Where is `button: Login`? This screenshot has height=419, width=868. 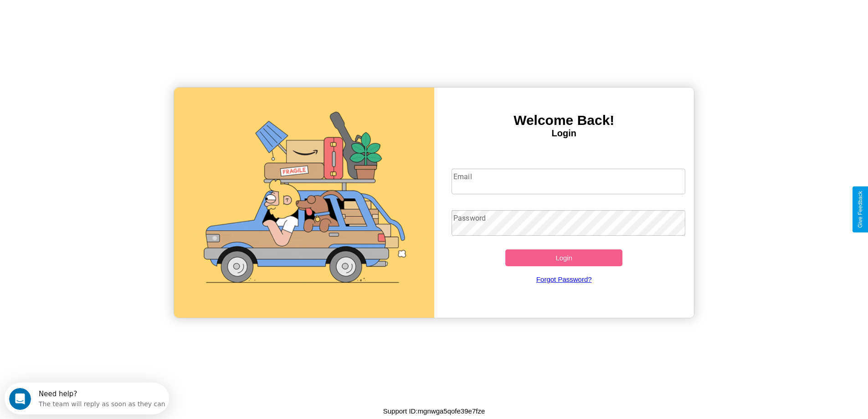
button: Login is located at coordinates (564, 257).